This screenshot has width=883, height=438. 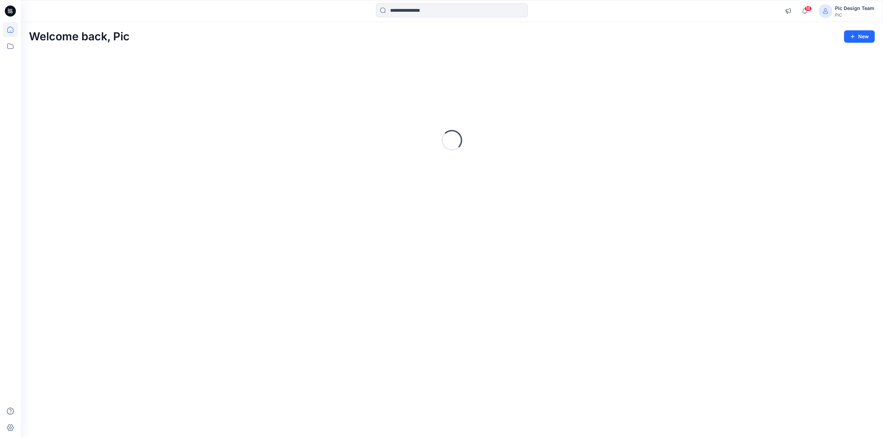 I want to click on span: 18, so click(x=808, y=9).